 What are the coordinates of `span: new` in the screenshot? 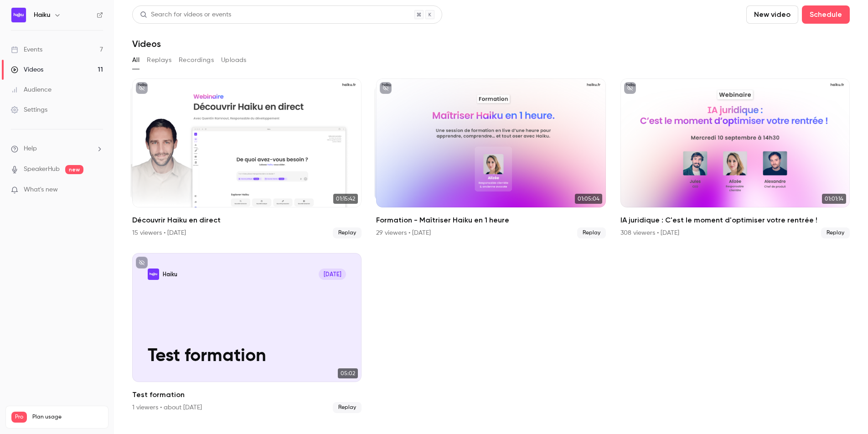 It's located at (75, 170).